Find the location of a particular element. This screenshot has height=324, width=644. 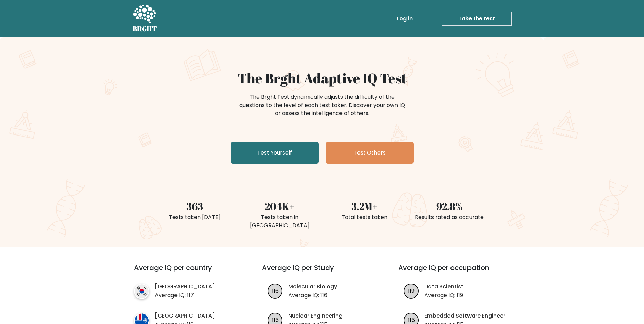

text: 116 is located at coordinates (275, 290).